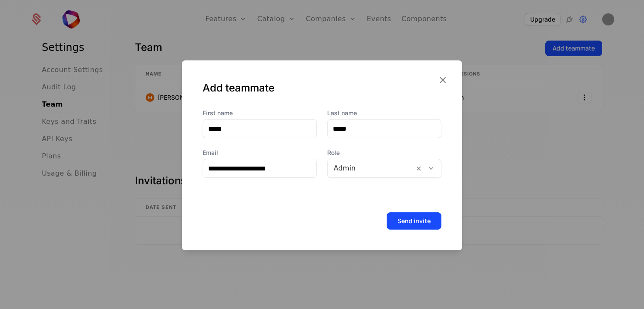 Image resolution: width=644 pixels, height=309 pixels. Describe the element at coordinates (259, 153) in the screenshot. I see `label: Email` at that location.